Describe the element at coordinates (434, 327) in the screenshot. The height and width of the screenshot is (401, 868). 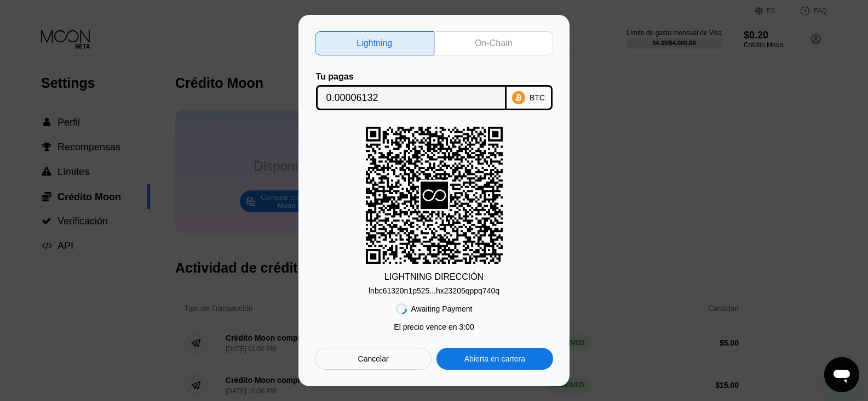
I see `div: El precio vence en` at that location.